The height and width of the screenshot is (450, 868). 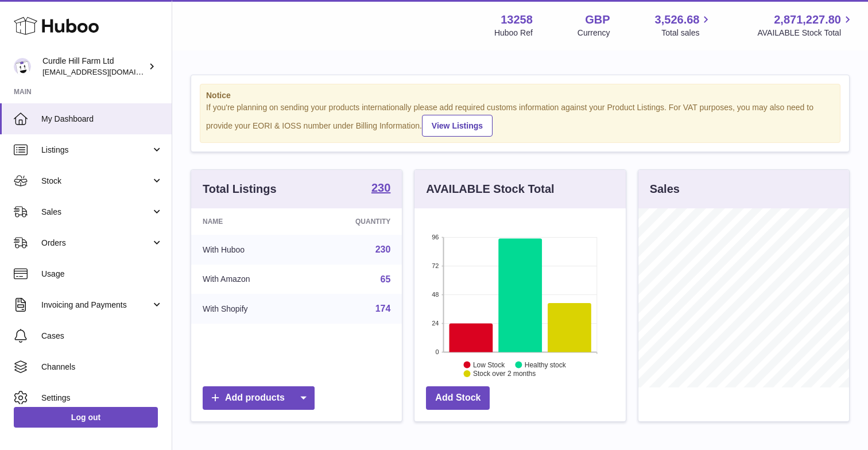 What do you see at coordinates (94, 67) in the screenshot?
I see `div: Curdle Hill Farm Ltd` at bounding box center [94, 67].